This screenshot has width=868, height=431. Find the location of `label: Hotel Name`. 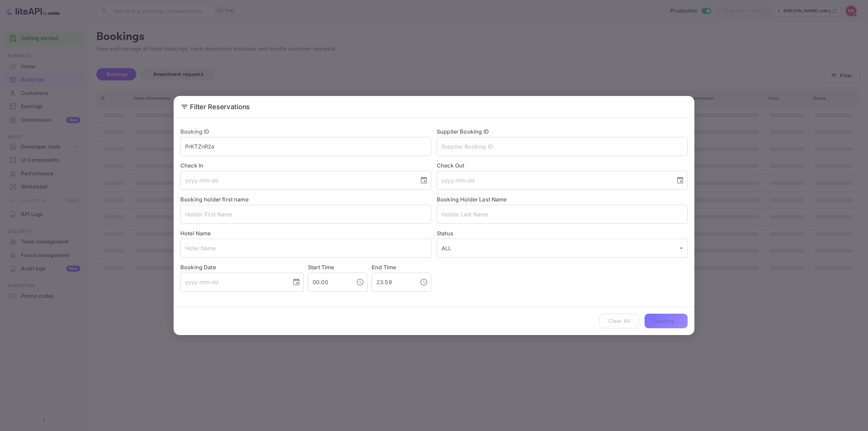

label: Hotel Name is located at coordinates (195, 233).